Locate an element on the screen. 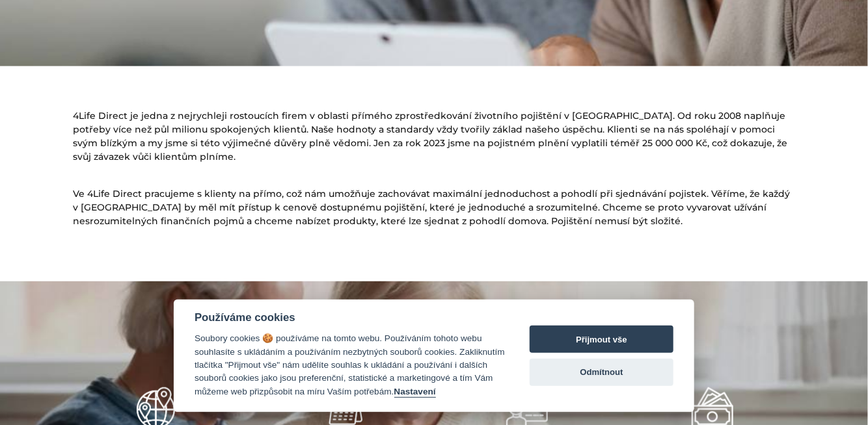 This screenshot has width=868, height=425. div: Soubory cookies 🍪 používáme na tomto webu. Používáním tohoto webu souhlasíte s ukládáním a použív... is located at coordinates (350, 365).